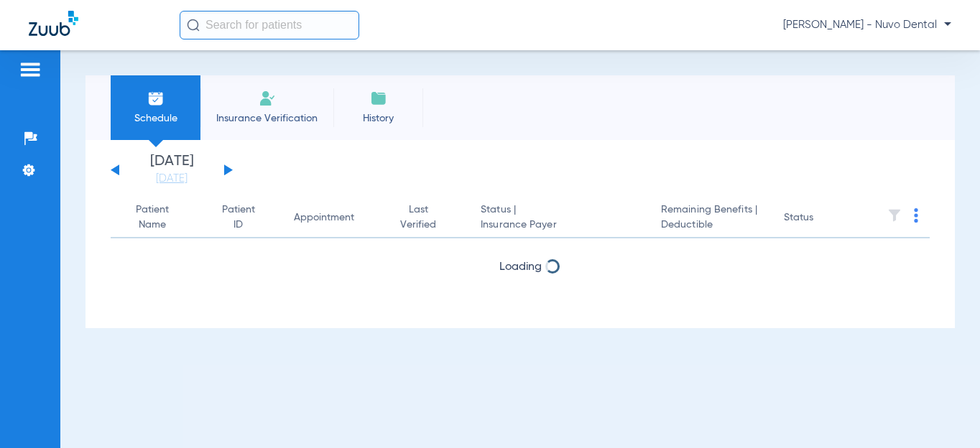 The image size is (980, 448). Describe the element at coordinates (194, 25) in the screenshot. I see `img: Search Icon` at that location.